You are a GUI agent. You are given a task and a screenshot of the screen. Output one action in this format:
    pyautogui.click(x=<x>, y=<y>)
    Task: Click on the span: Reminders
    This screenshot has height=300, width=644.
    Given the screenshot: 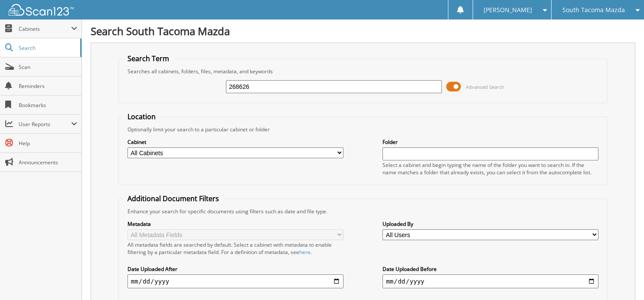 What is the action you would take?
    pyautogui.click(x=47, y=86)
    